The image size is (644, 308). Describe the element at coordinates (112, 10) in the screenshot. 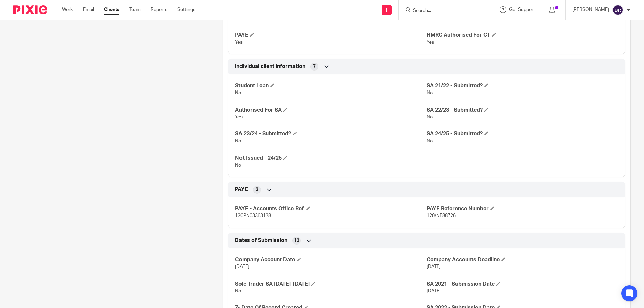

I see `a: Clients` at that location.